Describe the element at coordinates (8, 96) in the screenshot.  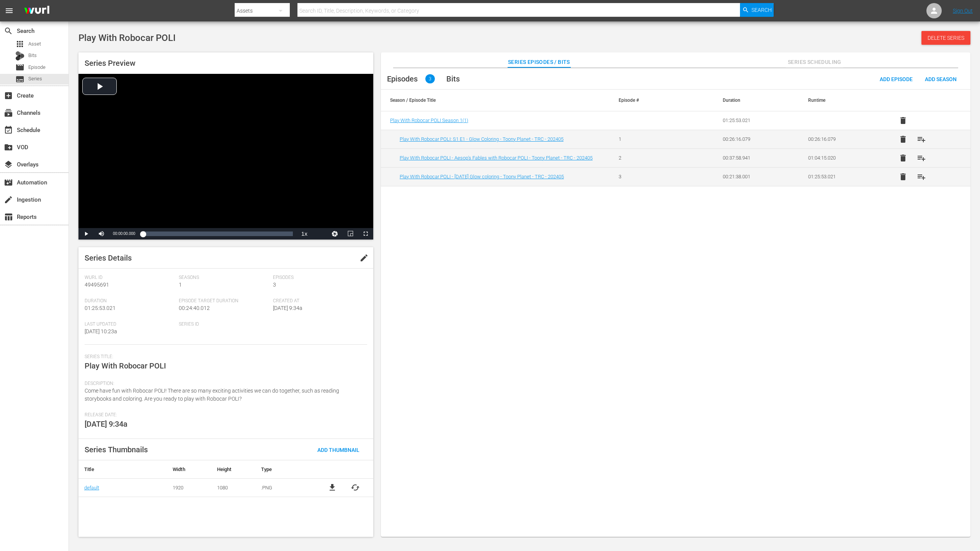
I see `span: Create` at that location.